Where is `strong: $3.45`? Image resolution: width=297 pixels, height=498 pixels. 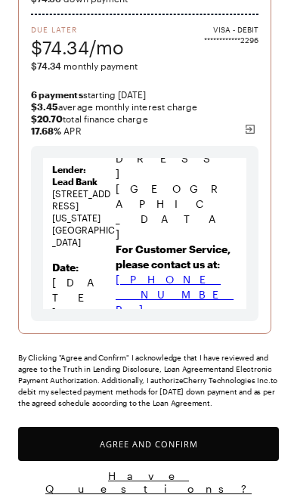 strong: $3.45 is located at coordinates (45, 107).